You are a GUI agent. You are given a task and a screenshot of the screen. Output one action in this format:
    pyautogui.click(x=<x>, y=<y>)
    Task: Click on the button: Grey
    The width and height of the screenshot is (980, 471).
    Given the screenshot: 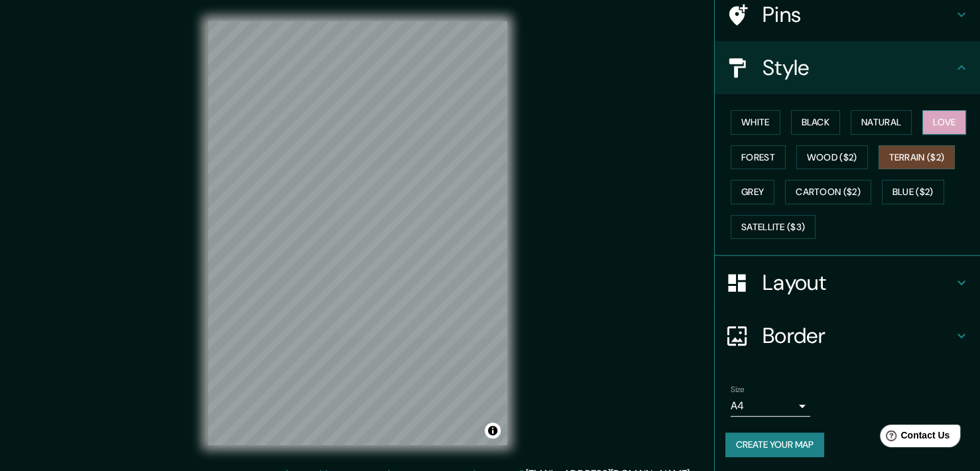 What is the action you would take?
    pyautogui.click(x=752, y=192)
    